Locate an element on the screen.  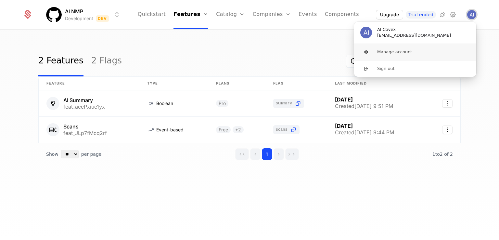
th: Last Modified is located at coordinates (377, 84).